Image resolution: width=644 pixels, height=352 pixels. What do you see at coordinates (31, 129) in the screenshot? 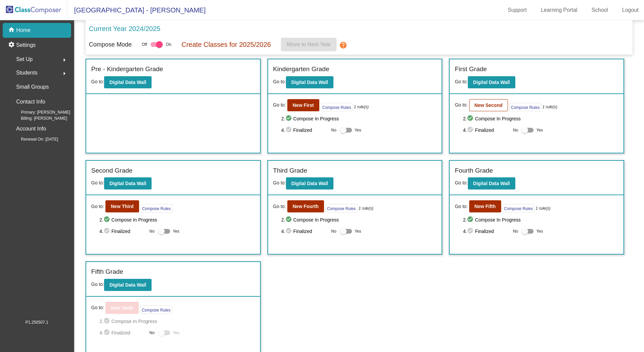
I see `p: Account Info` at bounding box center [31, 129].